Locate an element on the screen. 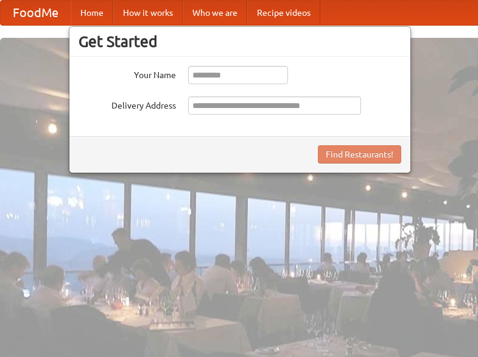 This screenshot has width=478, height=357. a: Home is located at coordinates (92, 13).